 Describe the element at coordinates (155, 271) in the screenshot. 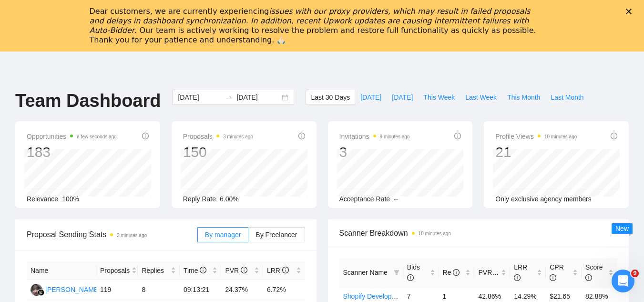

I see `span: Replies` at that location.